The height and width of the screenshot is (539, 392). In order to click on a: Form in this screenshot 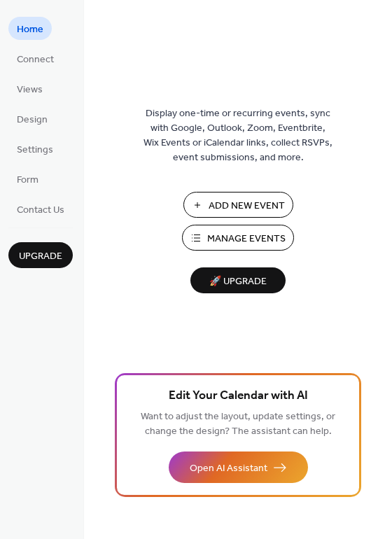, I will do `click(27, 178)`.